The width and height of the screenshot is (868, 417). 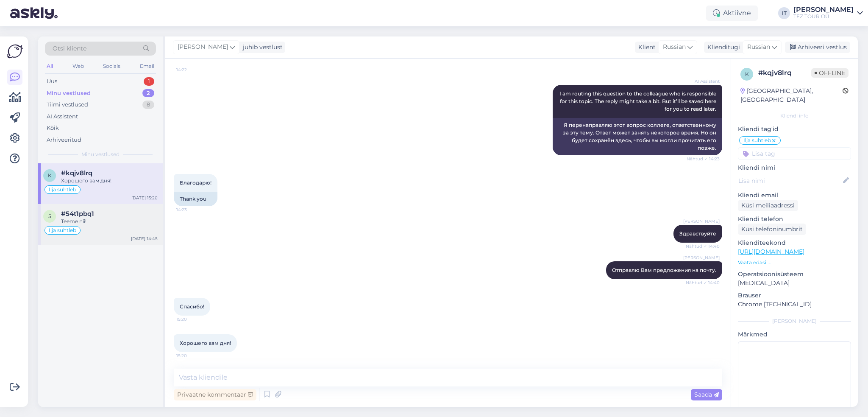 What do you see at coordinates (68, 94) in the screenshot?
I see `div: Minu vestlused` at bounding box center [68, 94].